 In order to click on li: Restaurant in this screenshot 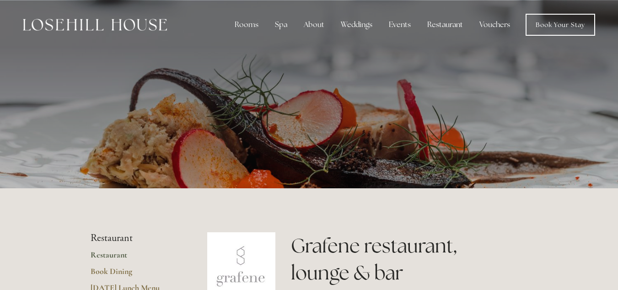, I will do `click(134, 238)`.